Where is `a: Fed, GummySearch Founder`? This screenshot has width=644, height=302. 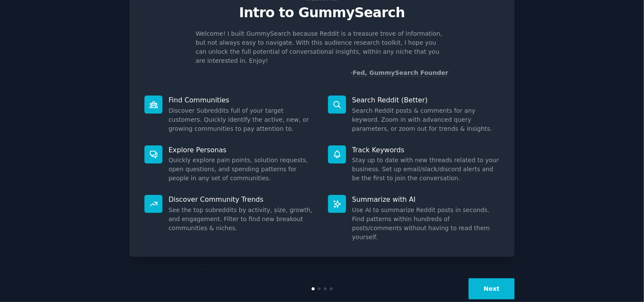 a: Fed, GummySearch Founder is located at coordinates (401, 73).